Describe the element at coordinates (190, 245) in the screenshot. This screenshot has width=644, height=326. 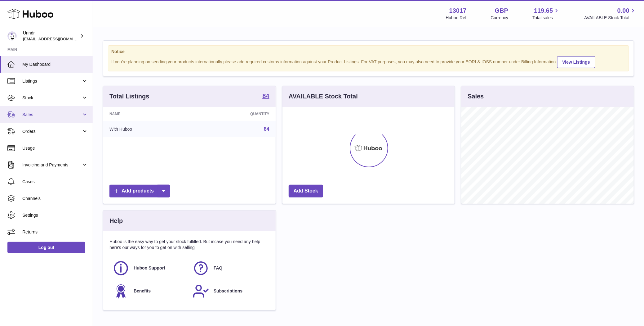
I see `p: Huboo is the easy way to get your stock fulfilled. But incase you need any help here's our ways f...` at that location.